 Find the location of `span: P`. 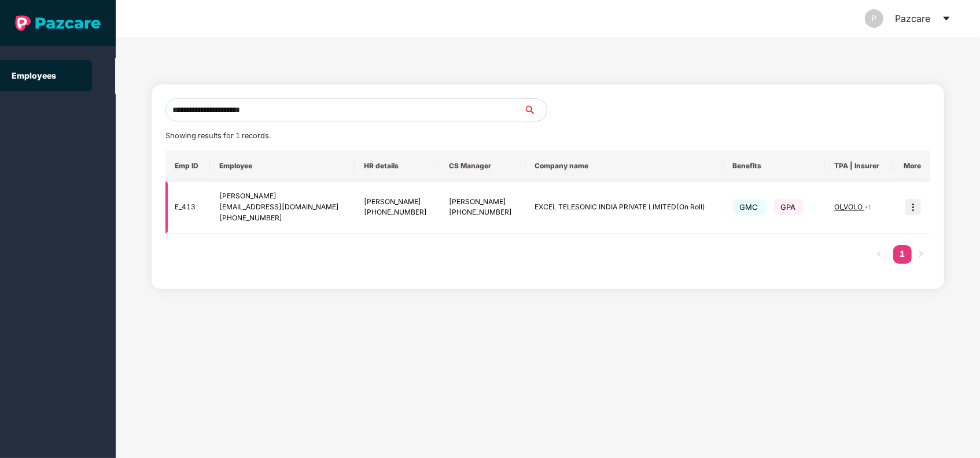

span: P is located at coordinates (874, 18).